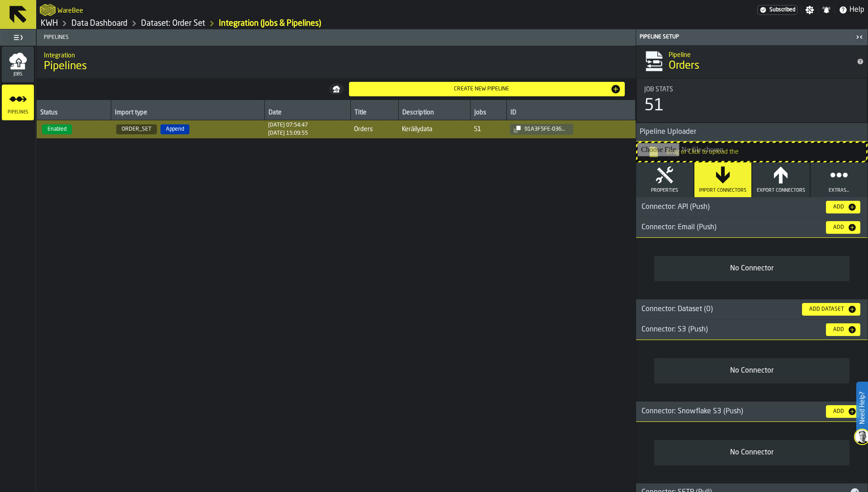 This screenshot has height=492, width=868. What do you see at coordinates (746, 37) in the screenshot?
I see `div: Pipeline Setup` at bounding box center [746, 37].